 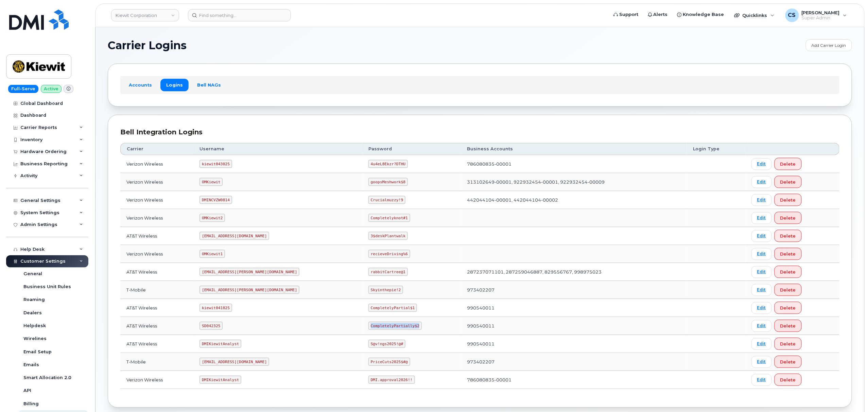 I want to click on code: CompletelyPartial$1, so click(x=392, y=308).